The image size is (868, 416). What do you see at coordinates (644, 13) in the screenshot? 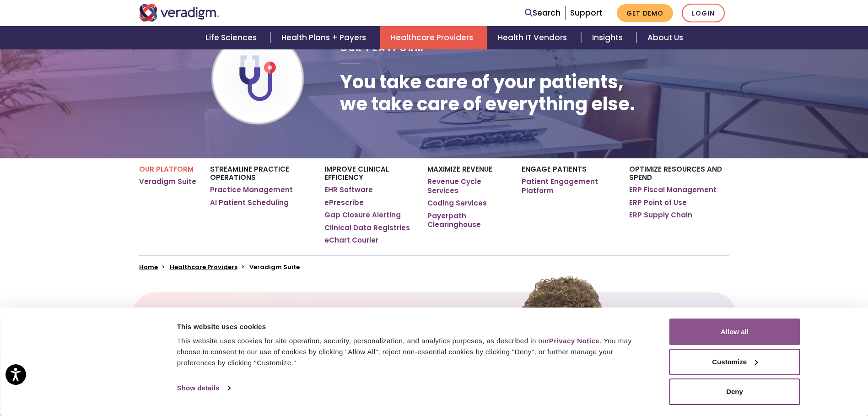
I see `a: Get Demo` at bounding box center [644, 13].